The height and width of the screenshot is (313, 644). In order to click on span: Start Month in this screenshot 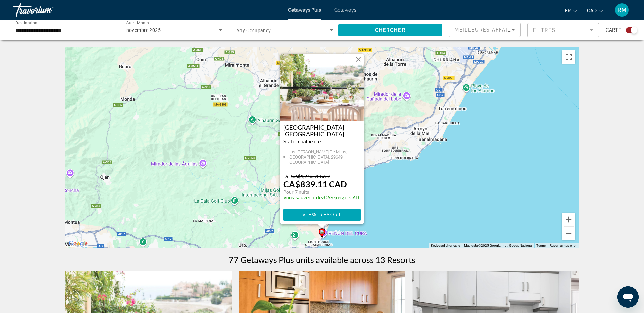, I will do `click(138, 23)`.